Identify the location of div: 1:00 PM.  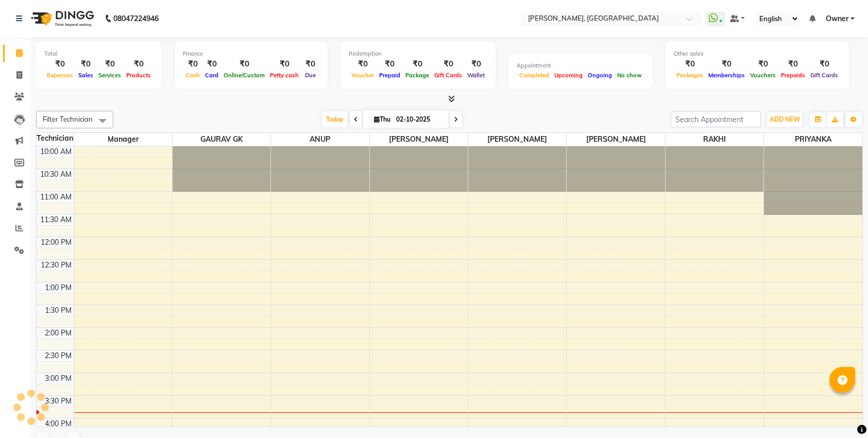
(58, 288).